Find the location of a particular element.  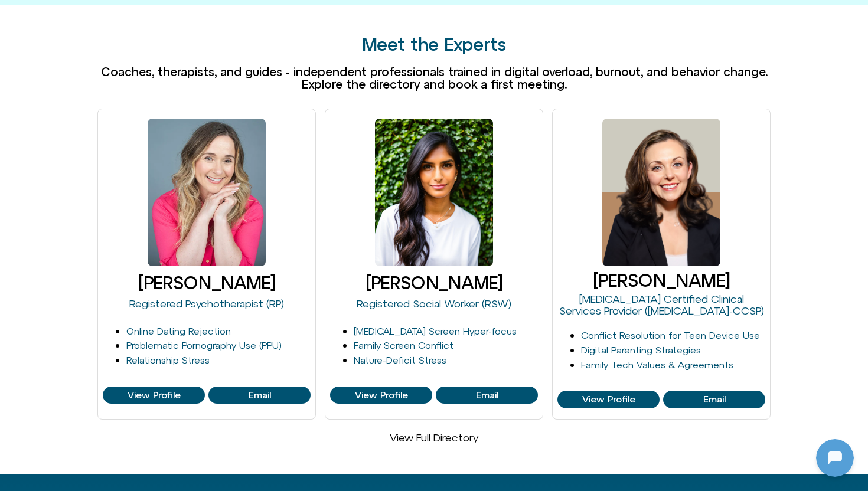

button: Expand Header Button is located at coordinates (118, 15).